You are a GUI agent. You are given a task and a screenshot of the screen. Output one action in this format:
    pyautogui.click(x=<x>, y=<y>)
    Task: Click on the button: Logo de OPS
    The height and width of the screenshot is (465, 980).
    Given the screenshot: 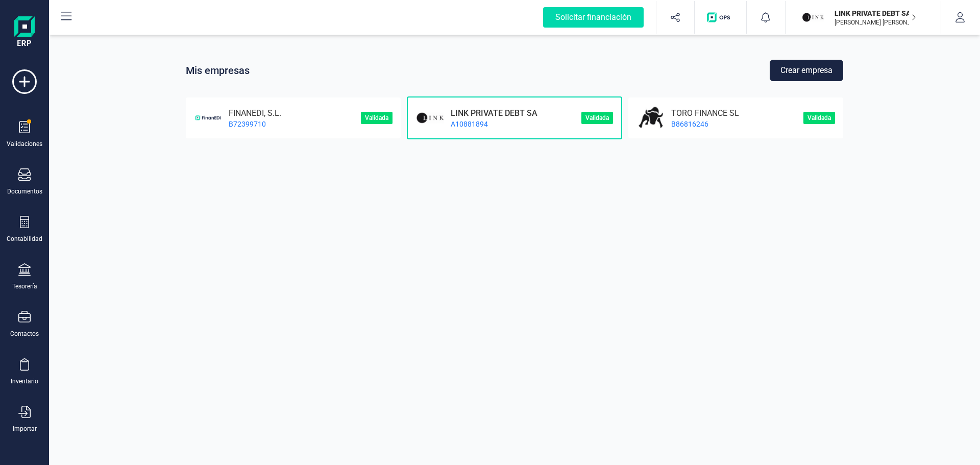 What is the action you would take?
    pyautogui.click(x=721, y=17)
    